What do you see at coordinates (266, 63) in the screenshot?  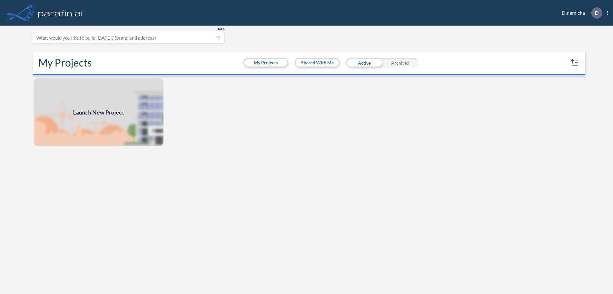 I see `button: My Projects` at bounding box center [266, 63].